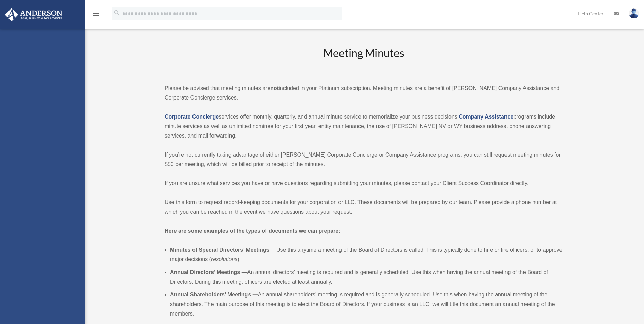 The image size is (644, 324). Describe the element at coordinates (363, 126) in the screenshot. I see `p: services offer monthly, quarterly, and annual minute service to memorialize your business decisio...` at that location.